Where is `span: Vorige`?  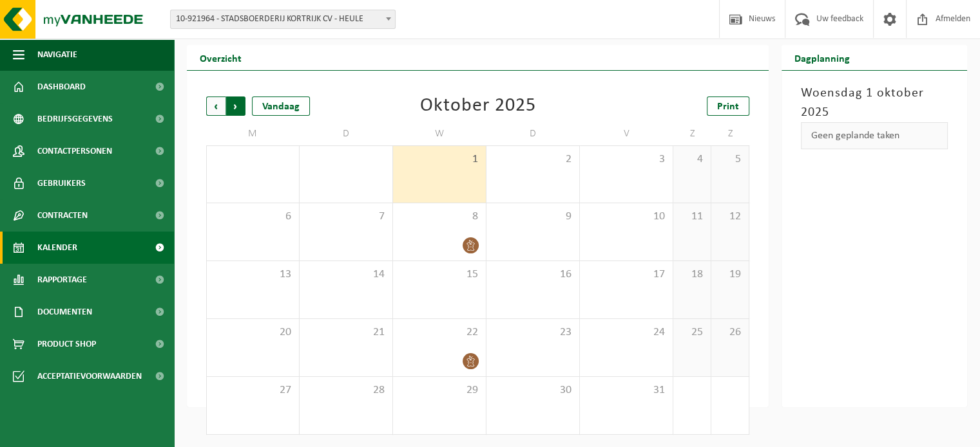 span: Vorige is located at coordinates (215, 106).